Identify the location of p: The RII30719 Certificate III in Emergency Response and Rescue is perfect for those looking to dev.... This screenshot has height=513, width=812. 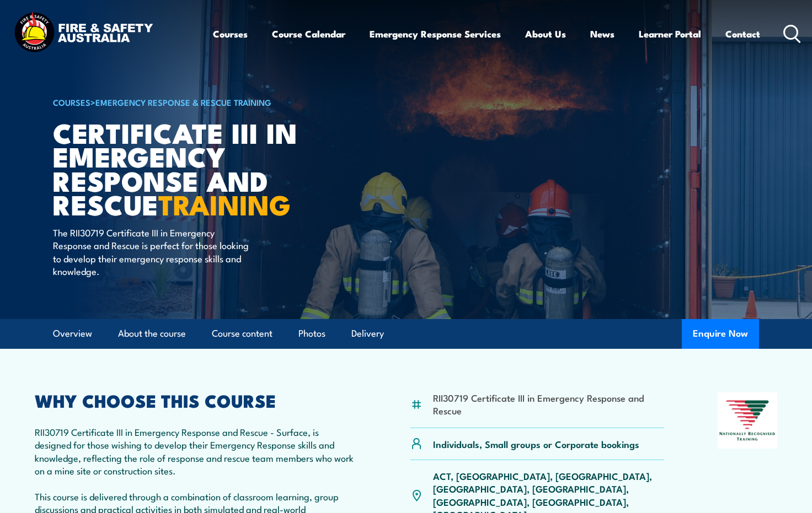
(153, 252).